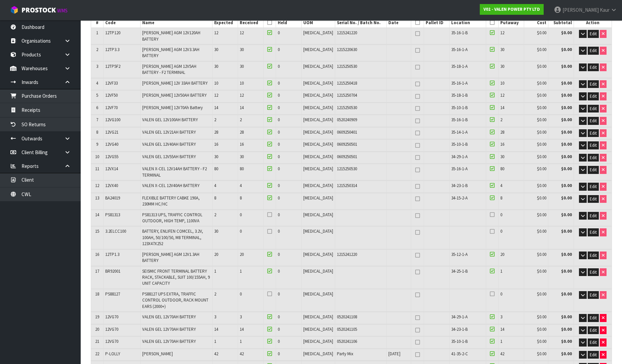  Describe the element at coordinates (176, 277) in the screenshot. I see `span: SEISMIC FRONT TERMINAL BATTERY RACK, STACKABLE, SUIT 100/155AH, 9 UNIT CAPACITY` at that location.